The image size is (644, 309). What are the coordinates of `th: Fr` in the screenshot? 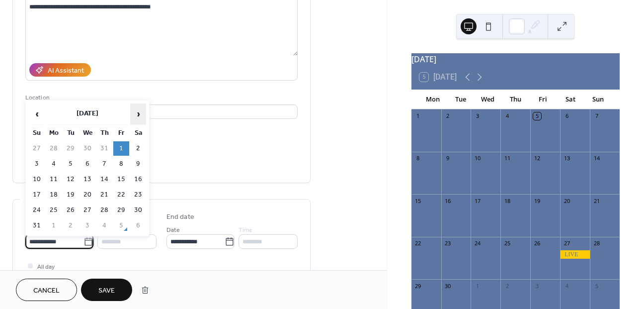 It's located at (121, 133).